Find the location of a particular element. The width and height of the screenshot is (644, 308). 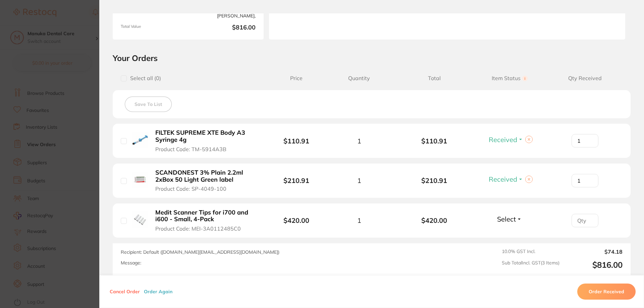

span: Product Code: MEI-3A0112485C0 is located at coordinates (198, 229).